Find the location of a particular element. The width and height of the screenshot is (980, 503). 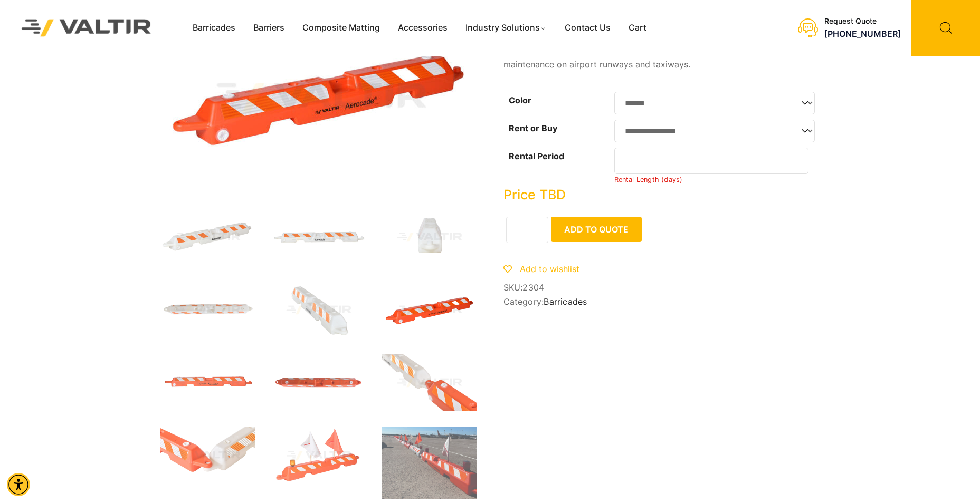

span: Category: is located at coordinates (661, 302).